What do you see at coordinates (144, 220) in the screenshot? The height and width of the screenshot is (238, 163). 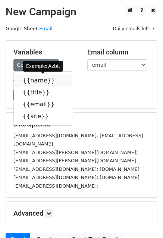 I see `div: Chat Widget` at bounding box center [144, 220].